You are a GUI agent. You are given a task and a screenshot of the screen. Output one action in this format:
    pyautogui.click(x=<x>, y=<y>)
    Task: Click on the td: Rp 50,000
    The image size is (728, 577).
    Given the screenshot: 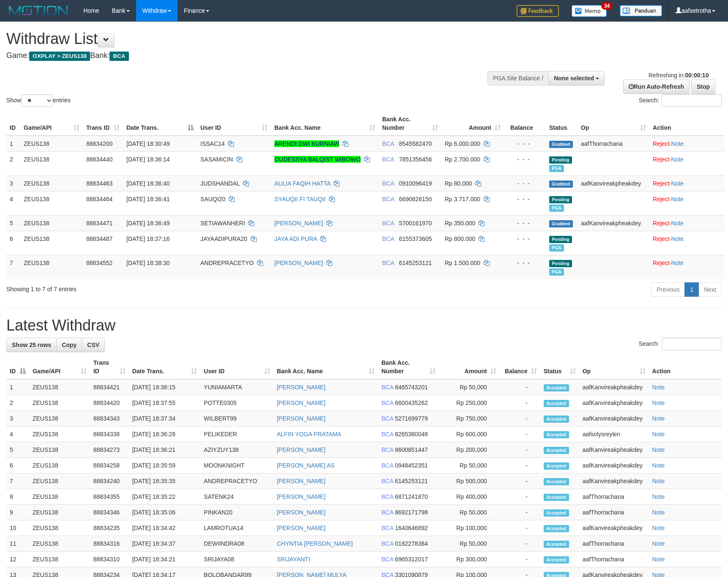 What is the action you would take?
    pyautogui.click(x=470, y=387)
    